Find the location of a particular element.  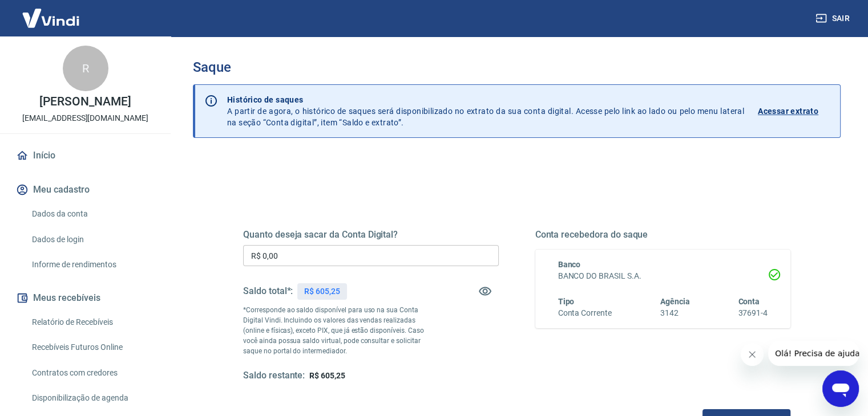

h6: BANCO DO BRASIL S.A. is located at coordinates (663, 276).